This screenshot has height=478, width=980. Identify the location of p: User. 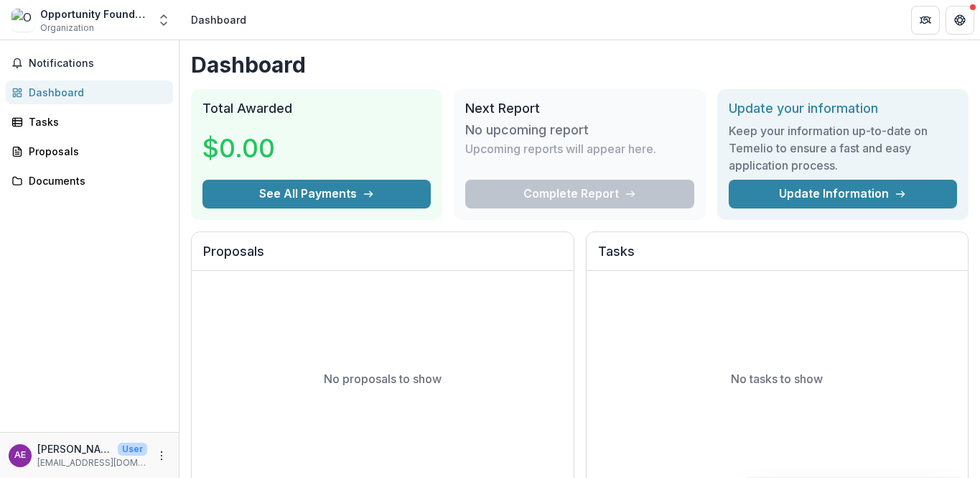
(132, 449).